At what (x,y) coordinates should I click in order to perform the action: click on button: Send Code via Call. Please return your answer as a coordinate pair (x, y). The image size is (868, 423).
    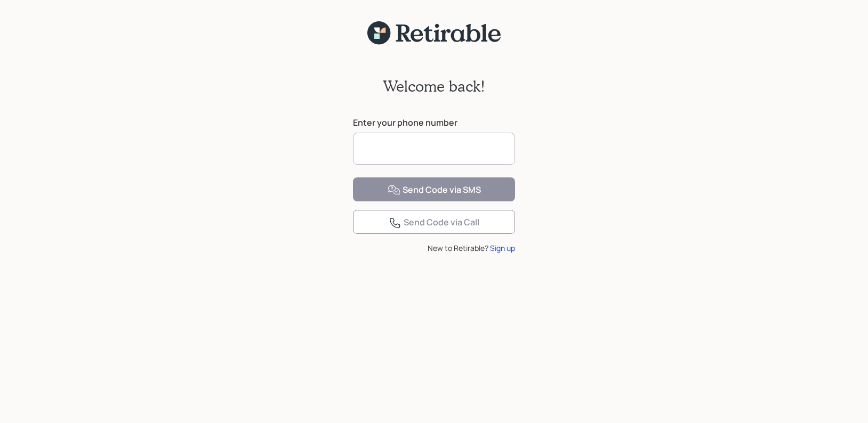
    Looking at the image, I should click on (434, 222).